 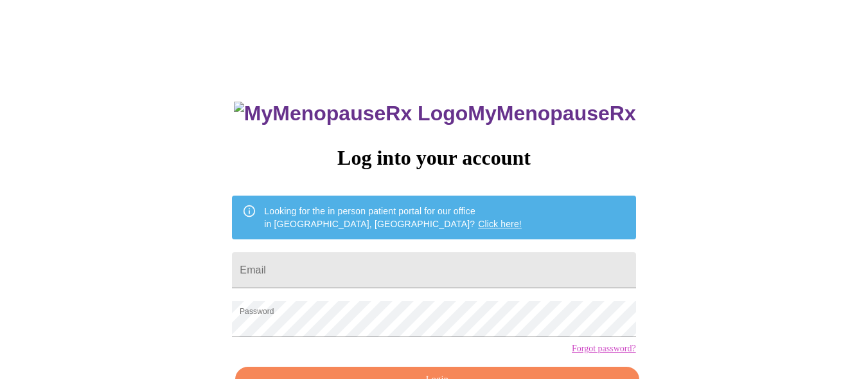 What do you see at coordinates (500, 224) in the screenshot?
I see `a: Click here!` at bounding box center [500, 224].